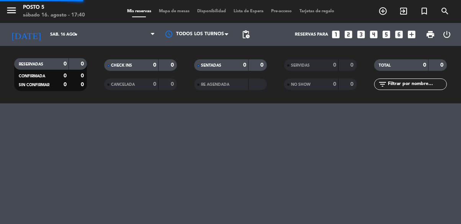  Describe the element at coordinates (211, 65) in the screenshot. I see `span: SENTADAS` at that location.